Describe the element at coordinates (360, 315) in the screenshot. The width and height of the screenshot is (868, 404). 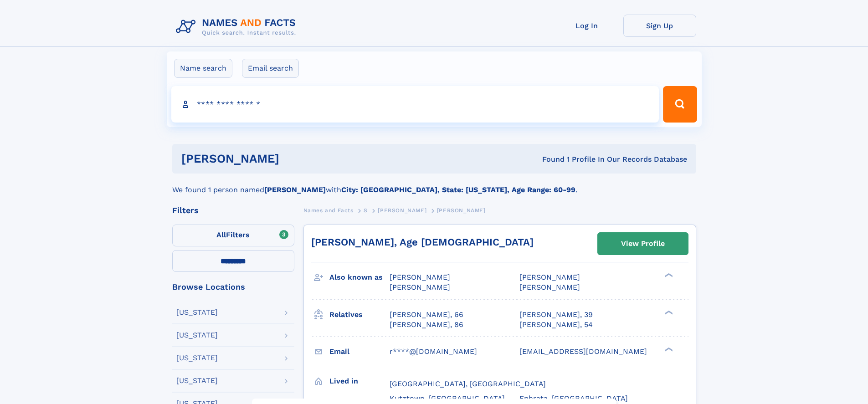
I see `h3: Relatives` at that location.